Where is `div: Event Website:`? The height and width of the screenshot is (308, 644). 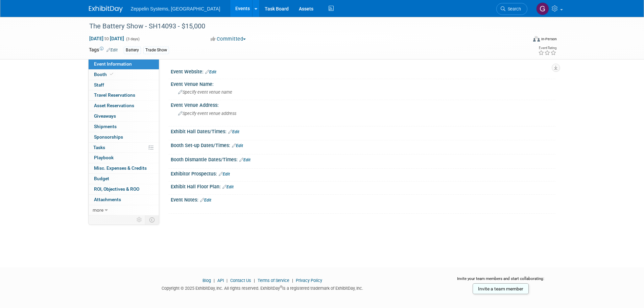 div: Event Website: is located at coordinates (363, 71).